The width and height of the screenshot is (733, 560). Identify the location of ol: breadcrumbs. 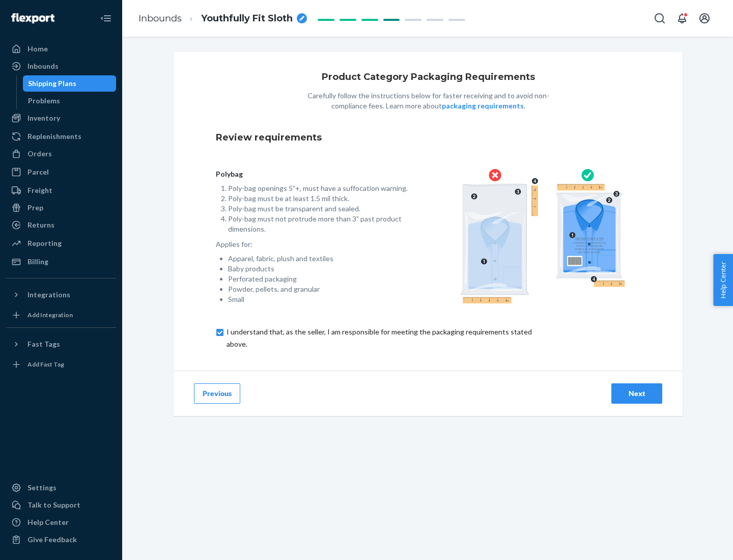
(222, 18).